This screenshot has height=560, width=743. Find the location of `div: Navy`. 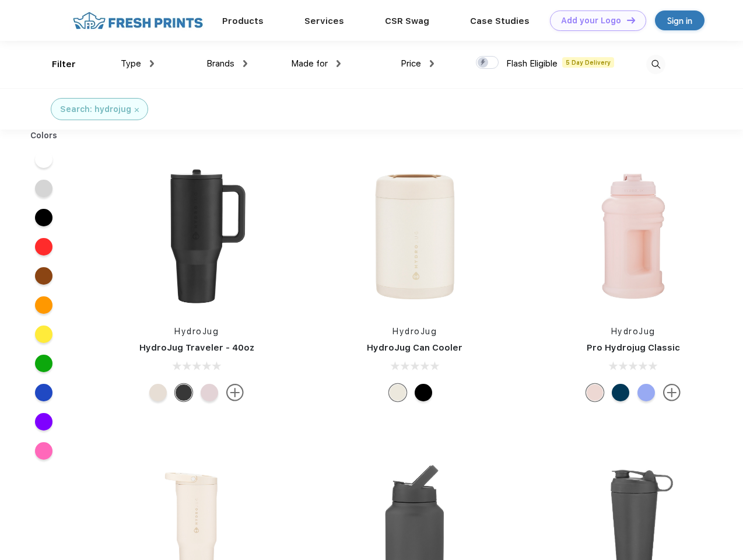

div: Navy is located at coordinates (621, 392).